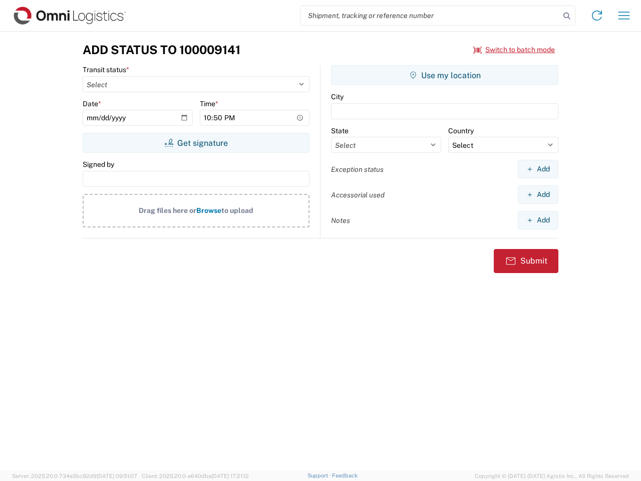 This screenshot has width=641, height=481. What do you see at coordinates (75, 476) in the screenshot?
I see `span: Server: 2025.20.0-734e5bc92d9` at bounding box center [75, 476].